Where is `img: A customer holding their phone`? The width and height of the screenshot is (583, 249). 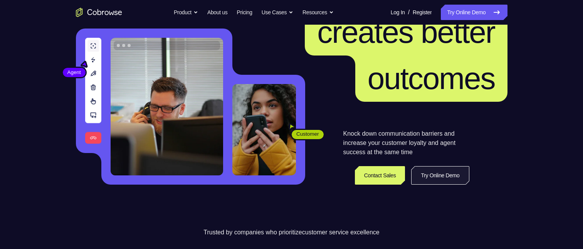
img: A customer holding their phone is located at coordinates (264, 130).